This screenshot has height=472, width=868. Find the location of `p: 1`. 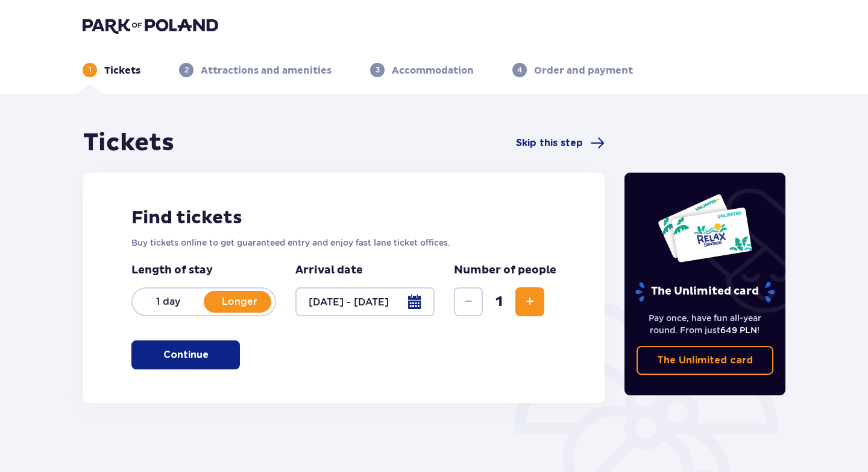

p: 1 is located at coordinates (89, 70).